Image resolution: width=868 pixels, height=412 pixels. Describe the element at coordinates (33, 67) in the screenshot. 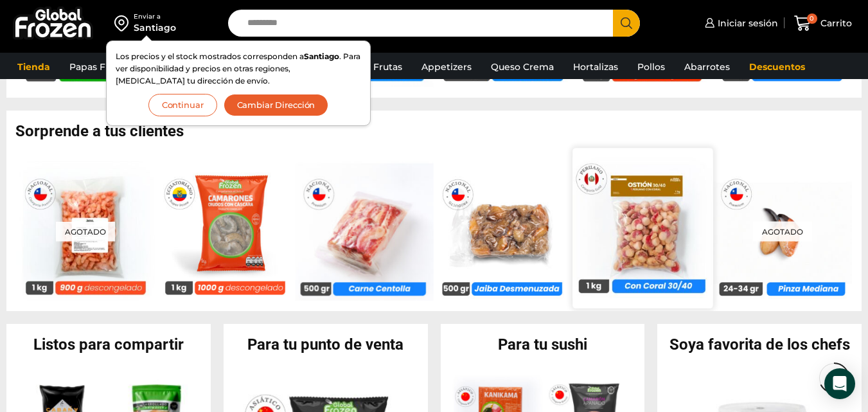

I see `a: Tienda` at that location.